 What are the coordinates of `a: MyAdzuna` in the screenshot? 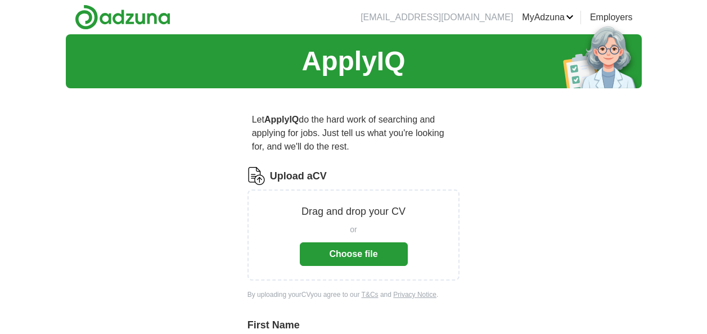 It's located at (547, 17).